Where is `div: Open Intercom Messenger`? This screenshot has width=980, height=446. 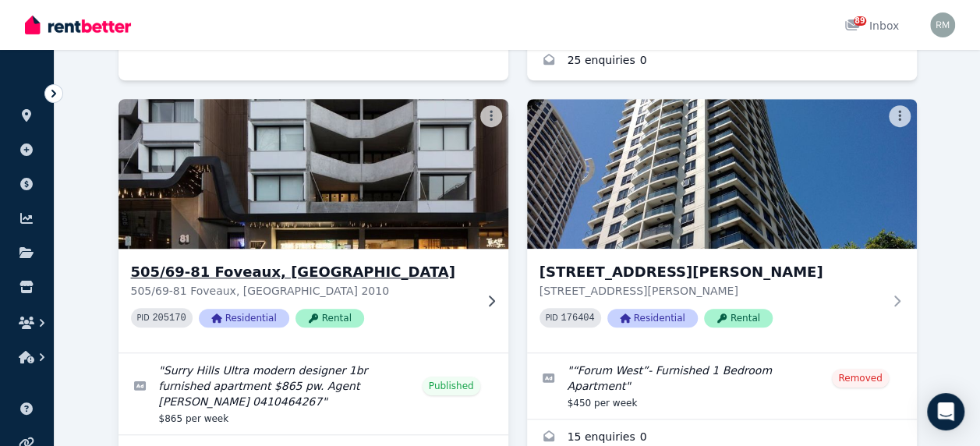 div: Open Intercom Messenger is located at coordinates (946, 412).